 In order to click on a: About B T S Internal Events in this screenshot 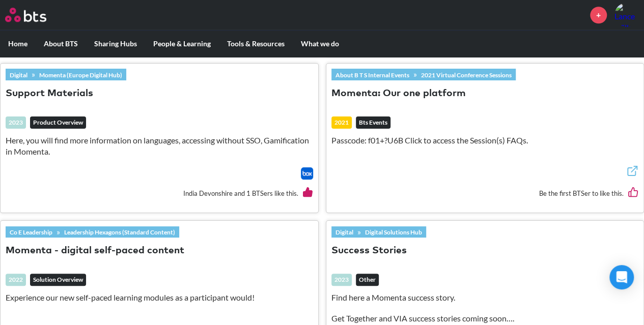, I will do `click(372, 75)`.